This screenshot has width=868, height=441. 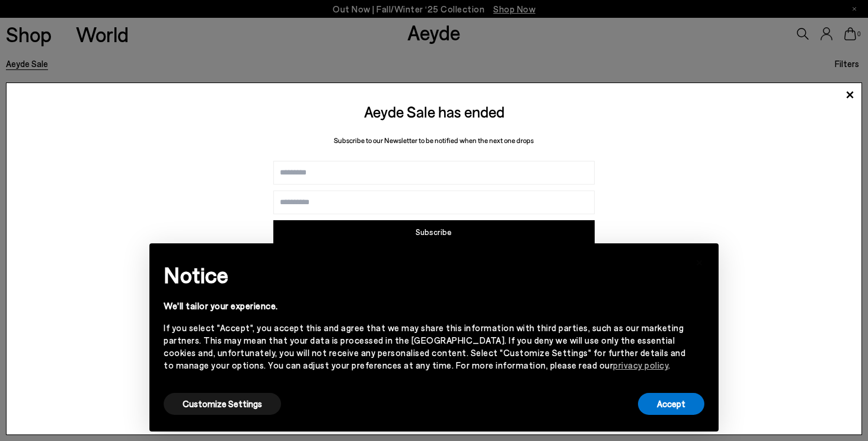 I want to click on div: If you select "Accept", you accept this and agree that we may share this information with third p..., so click(x=425, y=346).